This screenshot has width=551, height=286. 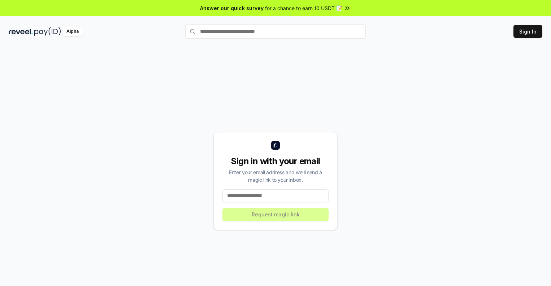 What do you see at coordinates (232, 8) in the screenshot?
I see `span: Answer our quick survey` at bounding box center [232, 8].